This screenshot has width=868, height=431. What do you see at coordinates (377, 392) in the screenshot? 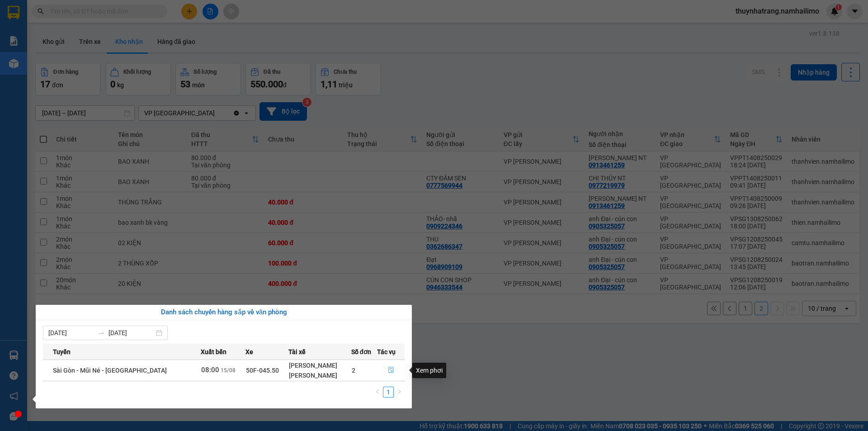
I see `button: left` at bounding box center [377, 392].